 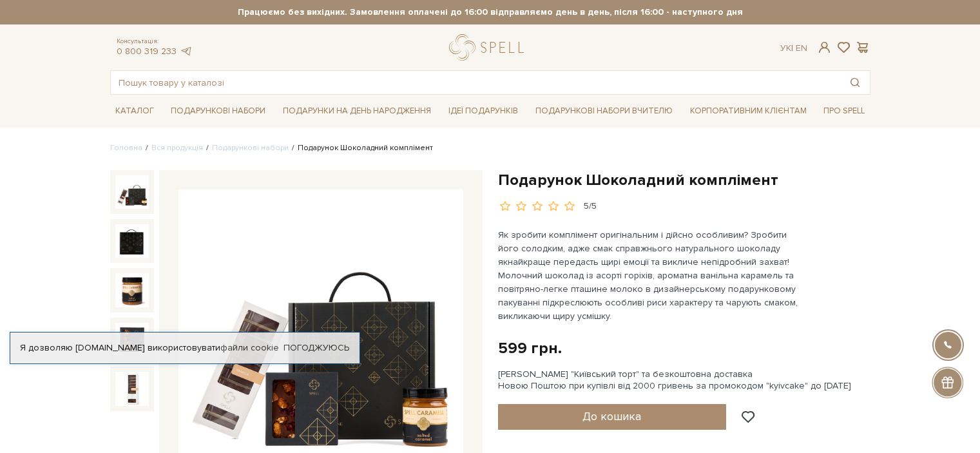 What do you see at coordinates (794, 48) in the screenshot?
I see `div: Ук` at bounding box center [794, 48].